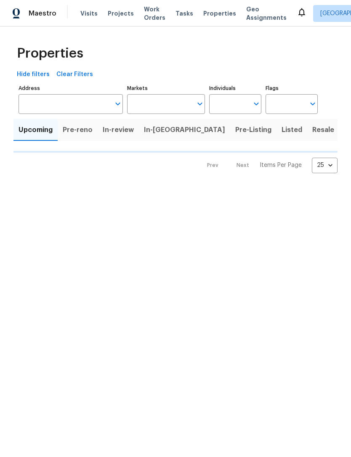  What do you see at coordinates (280, 165) in the screenshot?
I see `p: Items Per Page` at bounding box center [280, 165].